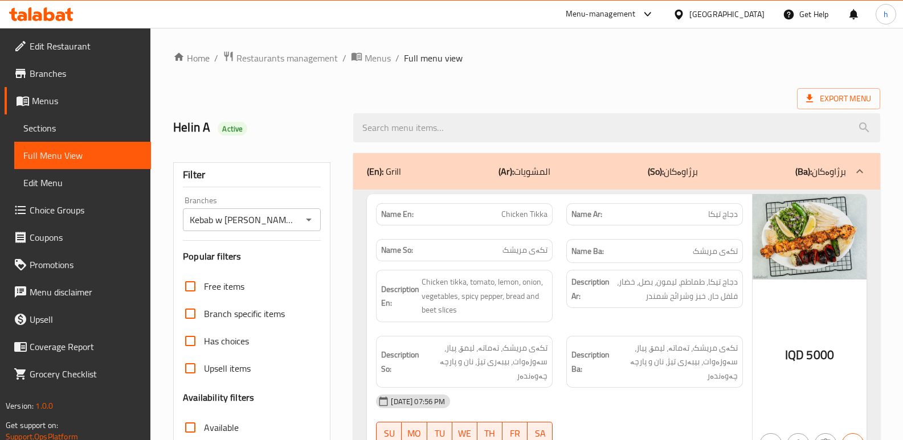  Describe the element at coordinates (616, 171) in the screenshot. I see `div: (En): Grill(Ar):المشويات(So):برژاوەکان(Ba):برژاوەکان` at that location.